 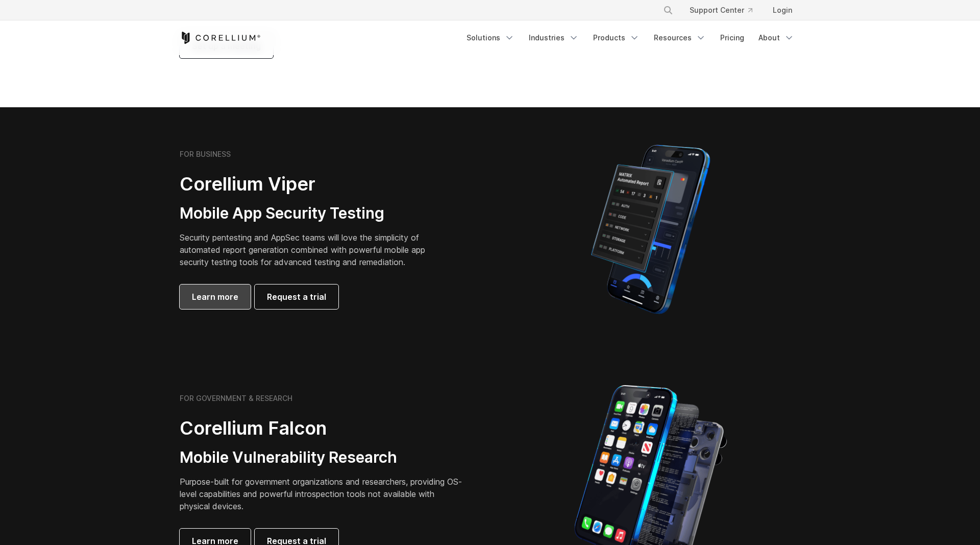 What do you see at coordinates (322, 494) in the screenshot?
I see `p: Purpose-built for government organizations and researchers, providing OS-level capabilities and p...` at bounding box center [322, 494].